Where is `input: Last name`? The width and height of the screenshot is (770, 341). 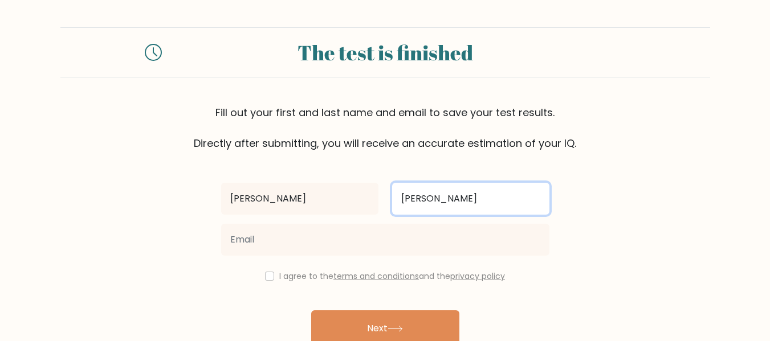
input: Last name is located at coordinates (471, 199).